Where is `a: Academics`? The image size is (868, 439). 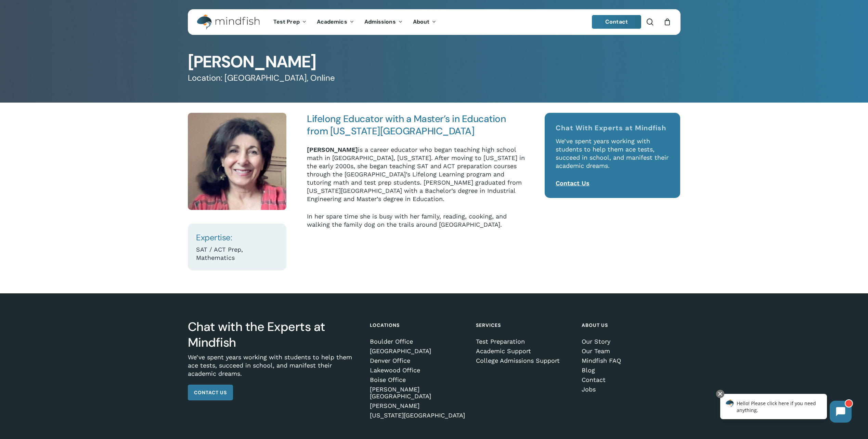 a: Academics is located at coordinates (335, 22).